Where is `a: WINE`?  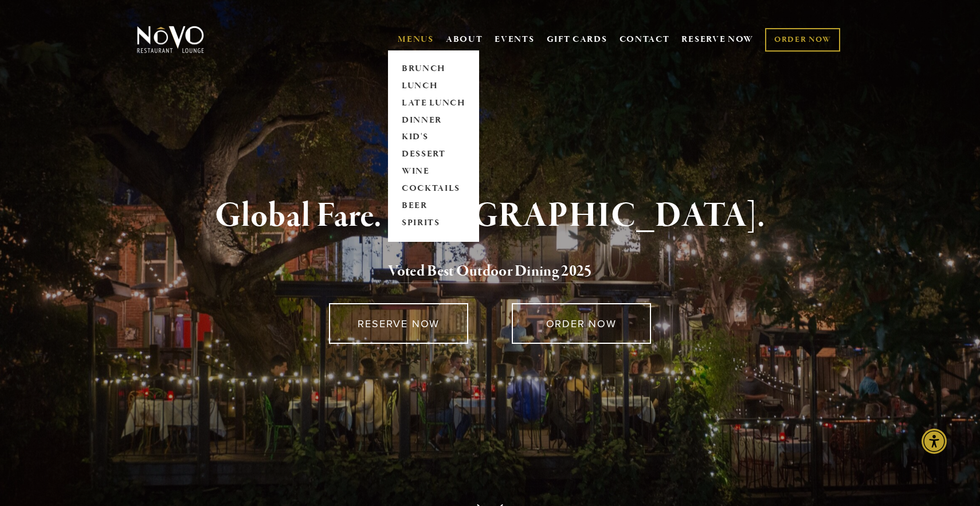
a: WINE is located at coordinates (434, 172).